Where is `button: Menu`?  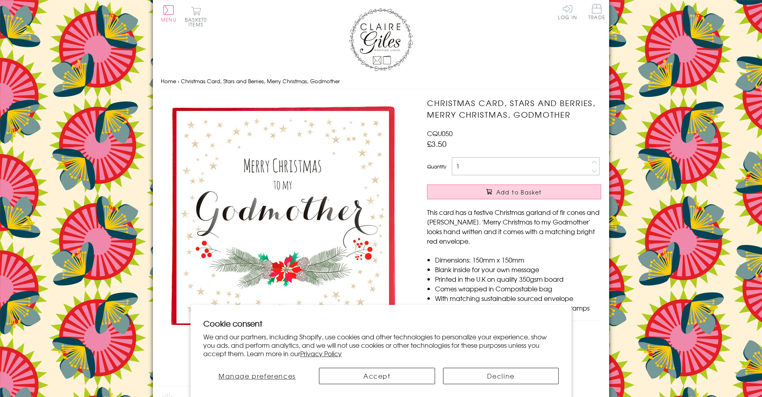 button: Menu is located at coordinates (168, 14).